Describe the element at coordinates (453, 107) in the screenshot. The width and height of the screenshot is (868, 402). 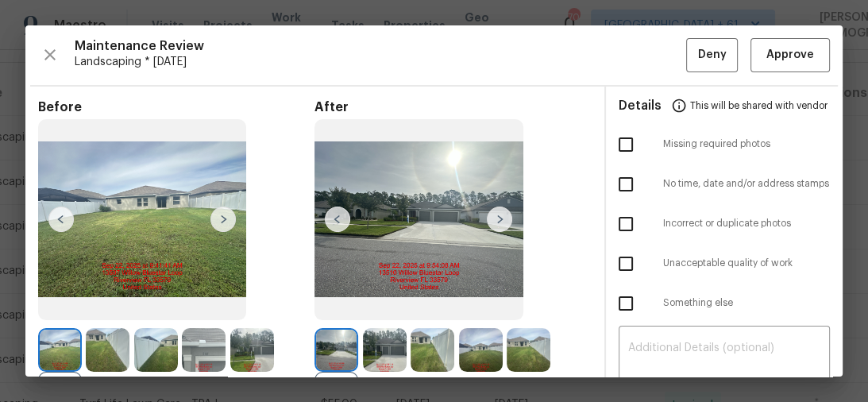
I see `span: After` at that location.